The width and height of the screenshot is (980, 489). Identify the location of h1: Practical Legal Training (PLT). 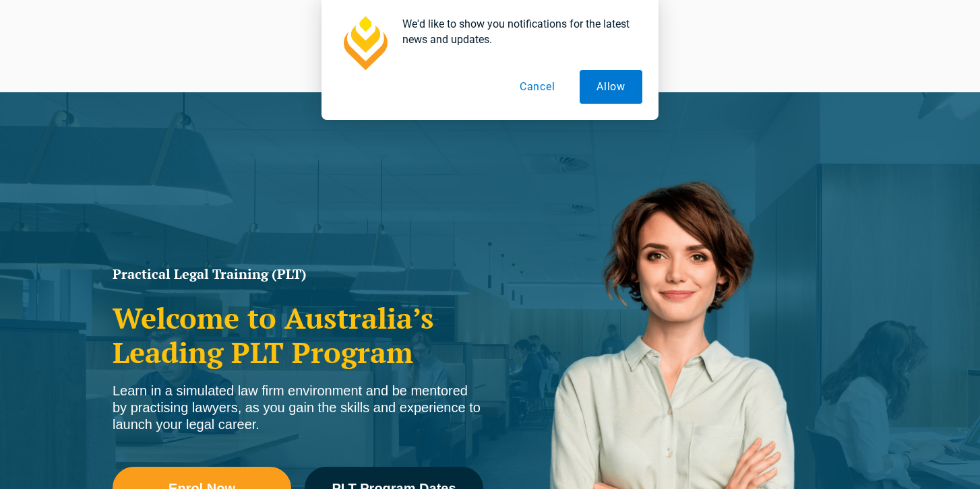
(298, 274).